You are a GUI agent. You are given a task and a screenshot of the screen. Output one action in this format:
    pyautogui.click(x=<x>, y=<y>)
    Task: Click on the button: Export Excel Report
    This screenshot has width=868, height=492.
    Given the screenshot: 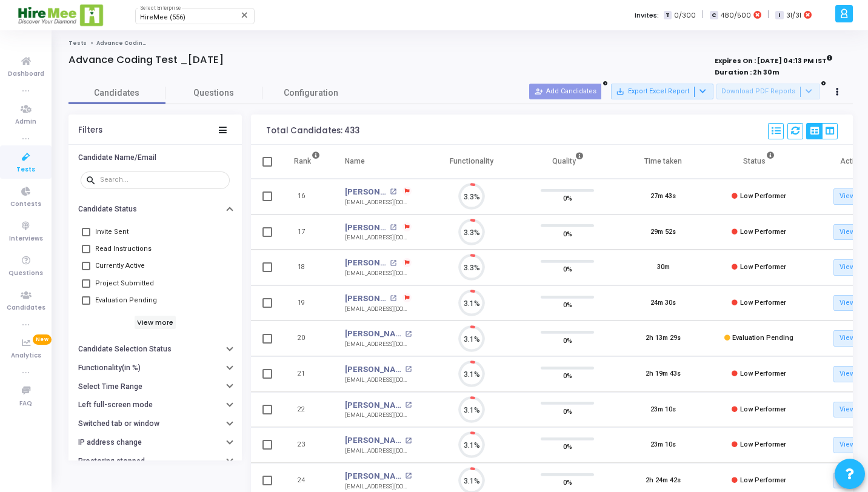 What is the action you would take?
    pyautogui.click(x=662, y=92)
    